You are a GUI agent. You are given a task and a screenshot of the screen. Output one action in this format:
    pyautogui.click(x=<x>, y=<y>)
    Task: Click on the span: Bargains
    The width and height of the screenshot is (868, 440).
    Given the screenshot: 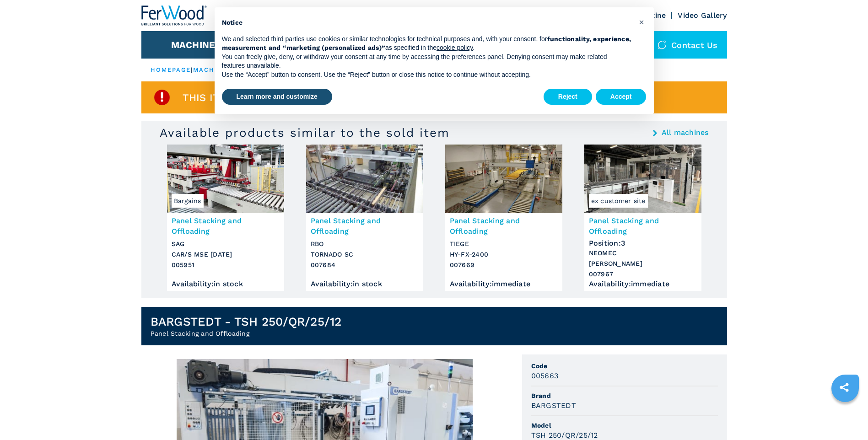 What is the action you would take?
    pyautogui.click(x=188, y=201)
    